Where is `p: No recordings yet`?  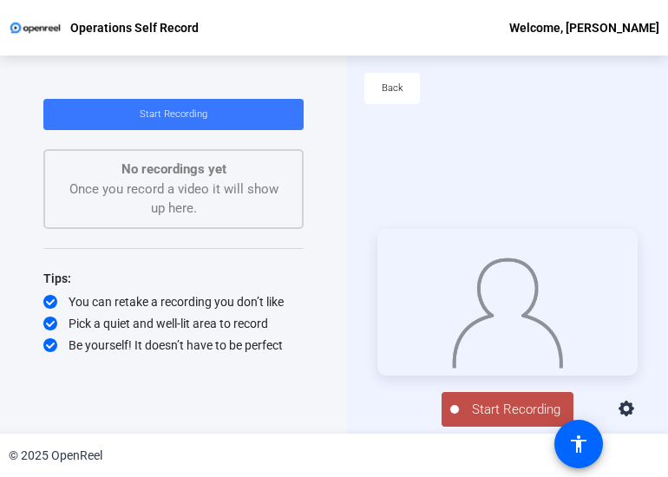
p: No recordings yet is located at coordinates (173, 169).